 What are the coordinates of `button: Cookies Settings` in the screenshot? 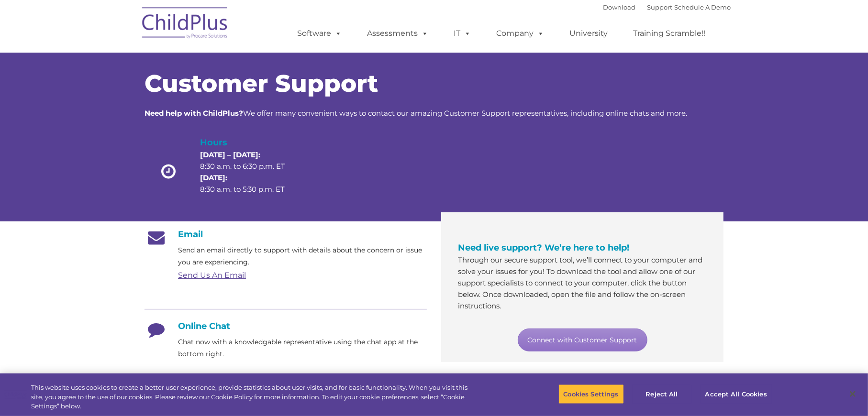 It's located at (591, 394).